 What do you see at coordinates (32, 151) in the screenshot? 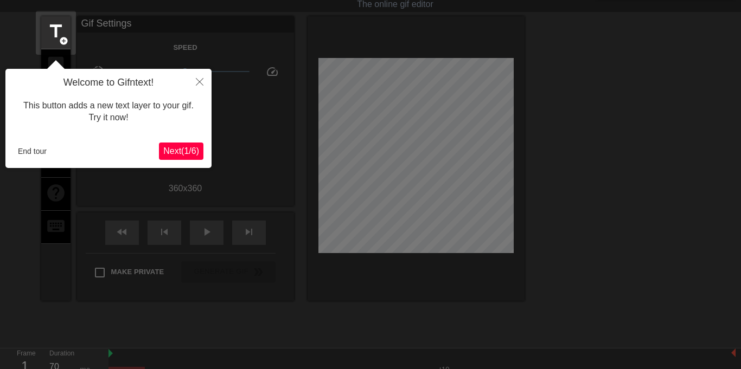
I see `button: End tour` at bounding box center [32, 151].